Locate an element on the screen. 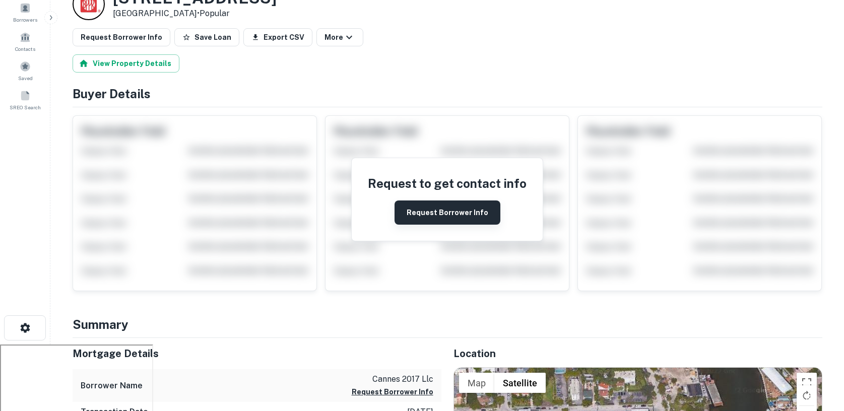  button: Save Loan is located at coordinates (207, 37).